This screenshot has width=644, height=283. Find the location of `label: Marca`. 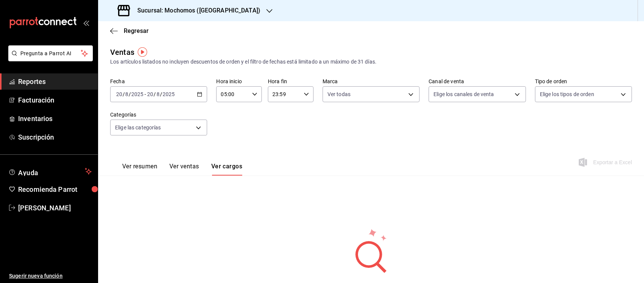

label: Marca is located at coordinates (371, 81).